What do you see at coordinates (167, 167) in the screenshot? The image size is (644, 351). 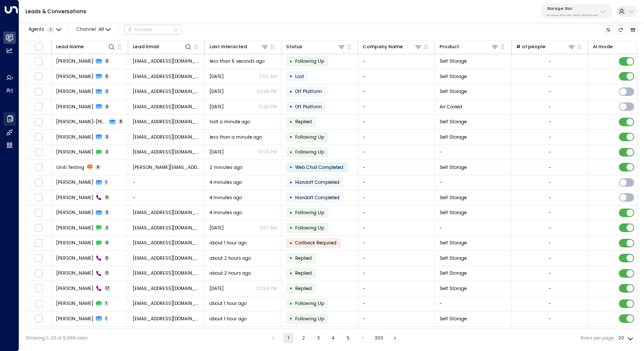 I see `span: adil@getunit.com` at bounding box center [167, 167].